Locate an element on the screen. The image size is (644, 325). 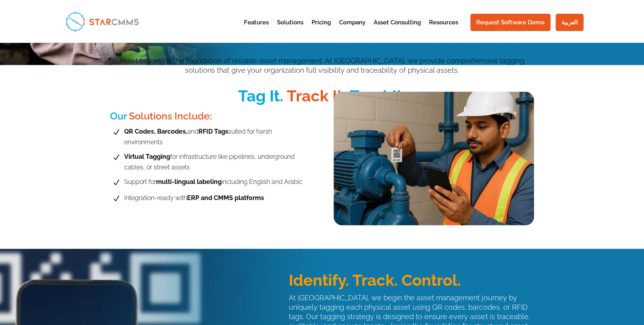
span: Identify. Track. Control. is located at coordinates (375, 279).